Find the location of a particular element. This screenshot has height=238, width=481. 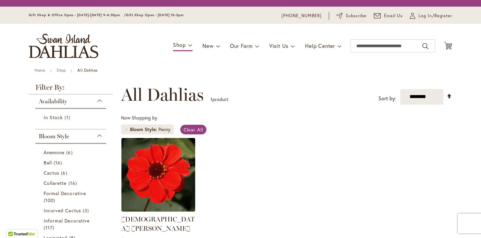

a: Log In/Register is located at coordinates (431, 16).